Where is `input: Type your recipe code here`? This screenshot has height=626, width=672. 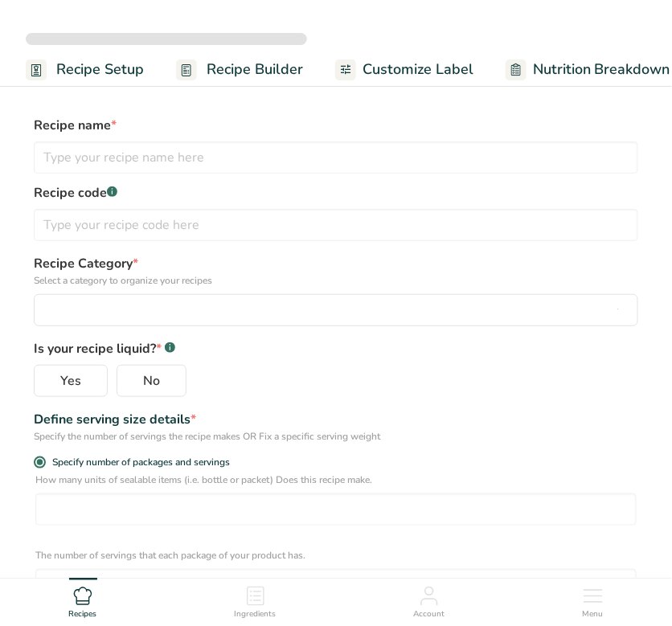 input: Type your recipe code here is located at coordinates (336, 225).